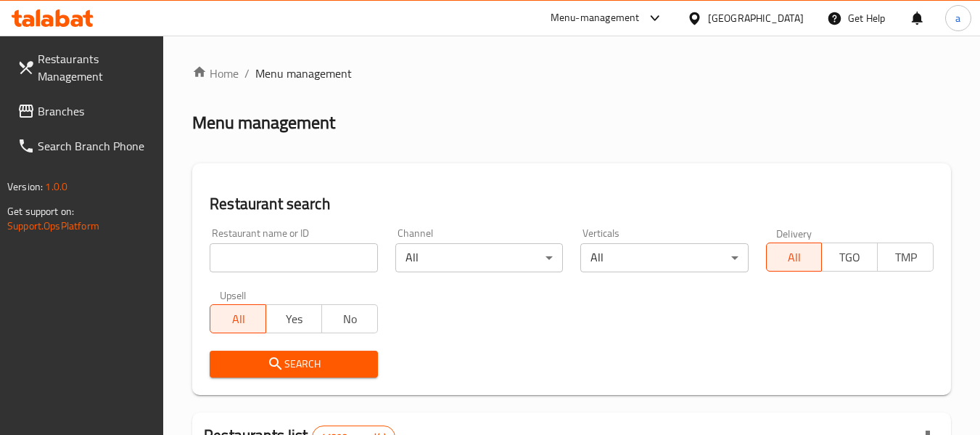  Describe the element at coordinates (794, 233) in the screenshot. I see `label: Delivery` at that location.